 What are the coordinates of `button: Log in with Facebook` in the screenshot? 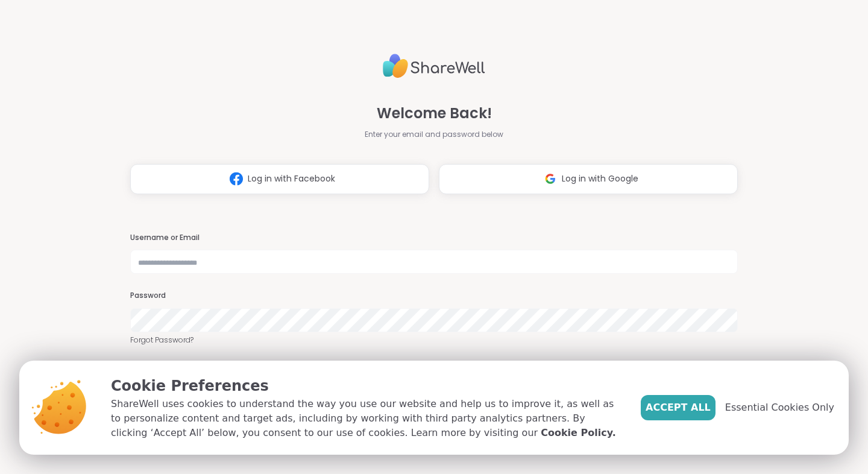 It's located at (280, 179).